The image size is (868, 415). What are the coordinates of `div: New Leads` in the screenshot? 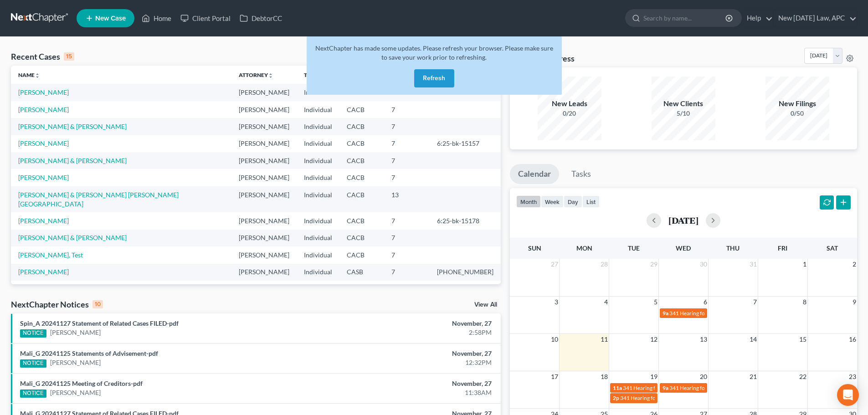 It's located at (569, 103).